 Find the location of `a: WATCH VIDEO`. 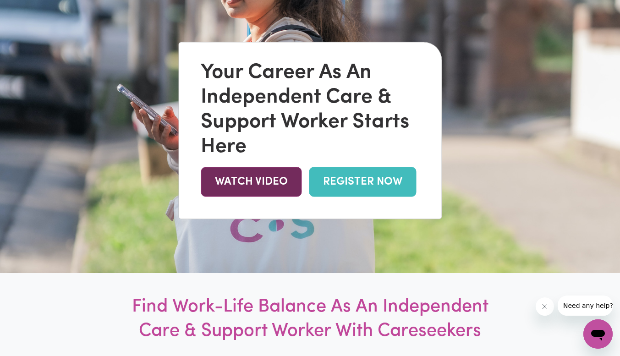

a: WATCH VIDEO is located at coordinates (251, 182).